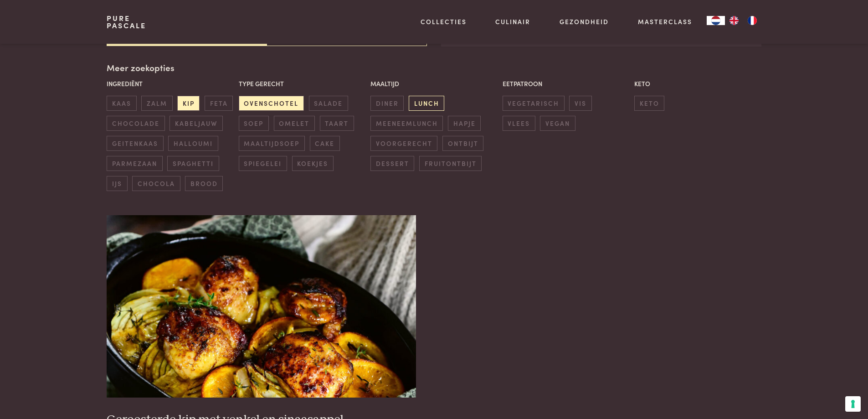 This screenshot has width=868, height=419. I want to click on span: spaghetti, so click(193, 163).